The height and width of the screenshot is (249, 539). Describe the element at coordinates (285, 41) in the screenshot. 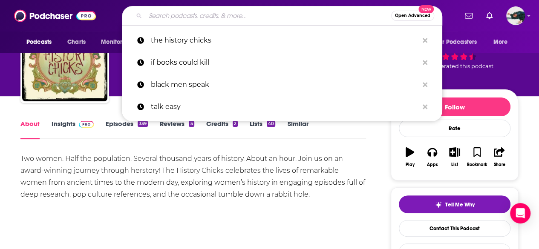

I see `p: the history chicks` at that location.